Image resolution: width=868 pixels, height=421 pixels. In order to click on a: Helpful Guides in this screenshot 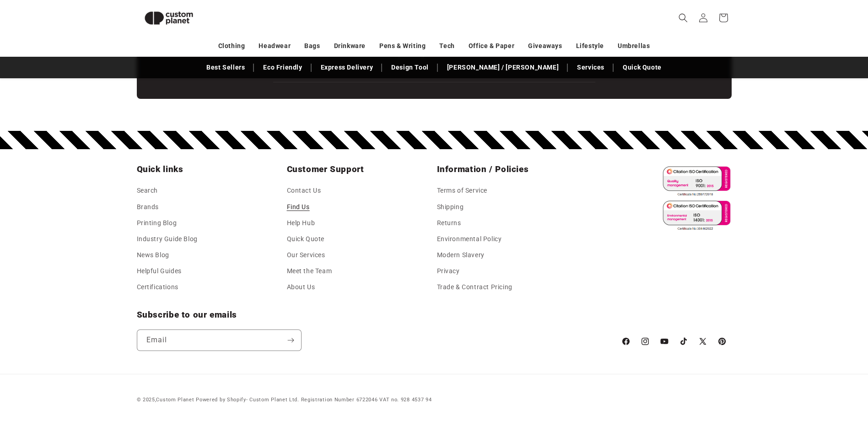, I will do `click(159, 271)`.